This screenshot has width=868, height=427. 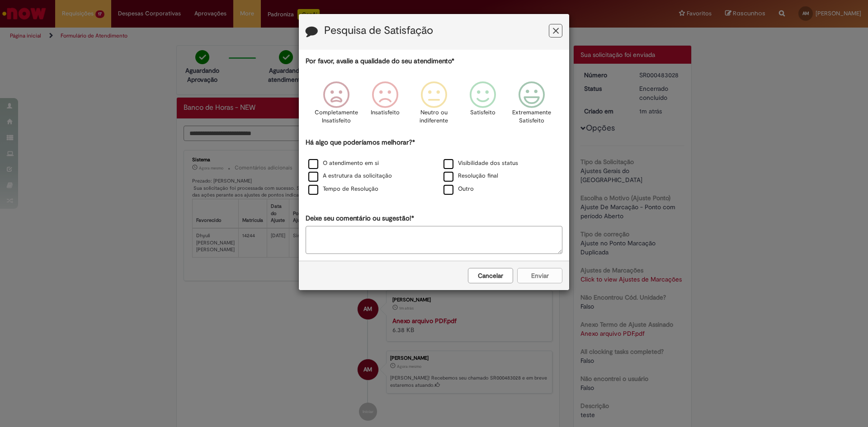 I want to click on p: Neutro ou indiferente, so click(x=434, y=116).